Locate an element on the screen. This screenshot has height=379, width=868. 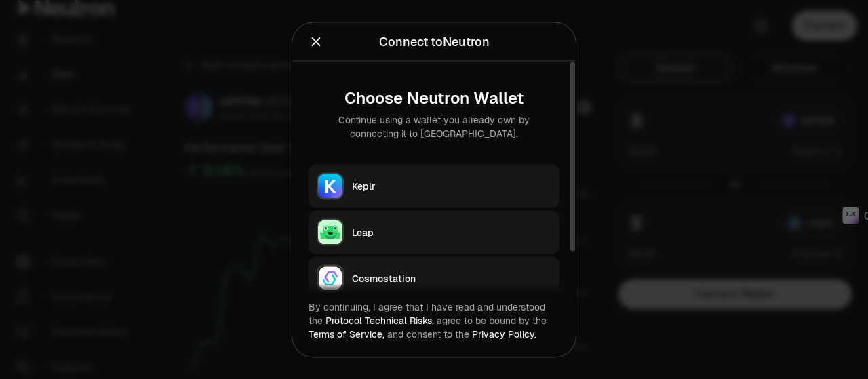
button: Close is located at coordinates (316, 42).